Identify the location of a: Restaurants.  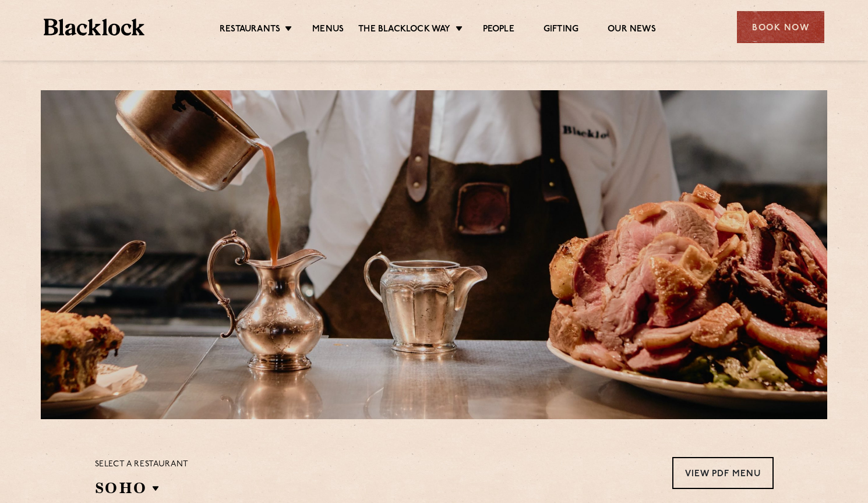
(250, 30).